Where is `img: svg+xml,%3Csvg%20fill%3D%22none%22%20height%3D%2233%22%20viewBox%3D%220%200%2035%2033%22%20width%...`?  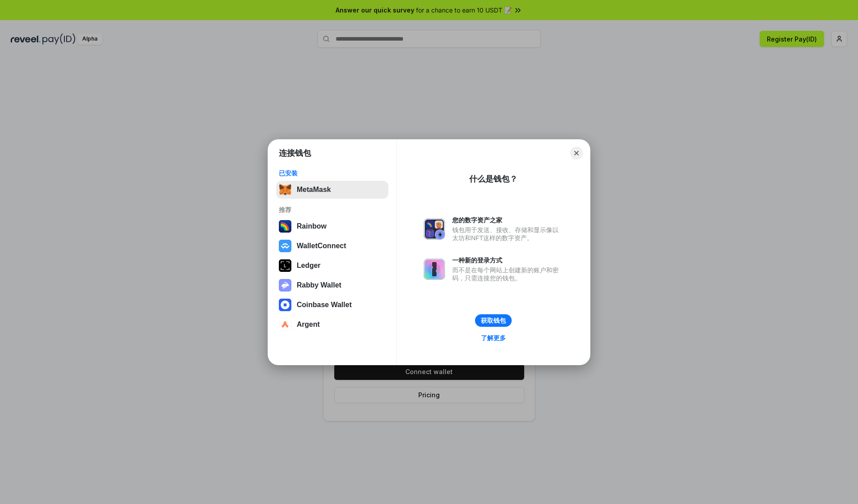 img: svg+xml,%3Csvg%20fill%3D%22none%22%20height%3D%2233%22%20viewBox%3D%220%200%2035%2033%22%20width%... is located at coordinates (285, 190).